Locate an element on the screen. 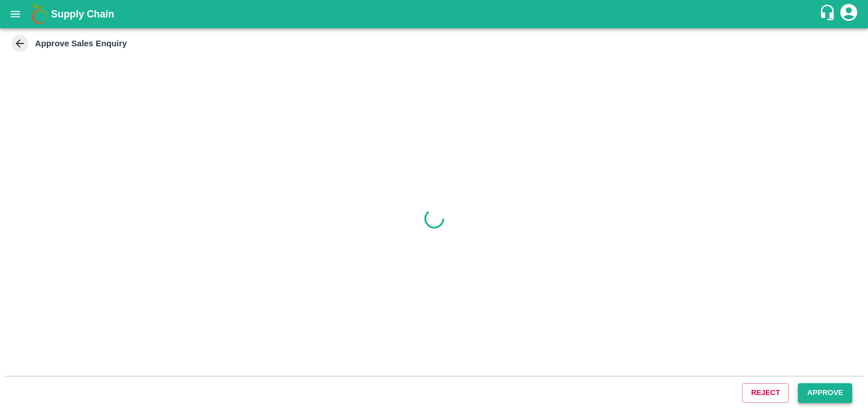  div: customer-support is located at coordinates (828, 14).